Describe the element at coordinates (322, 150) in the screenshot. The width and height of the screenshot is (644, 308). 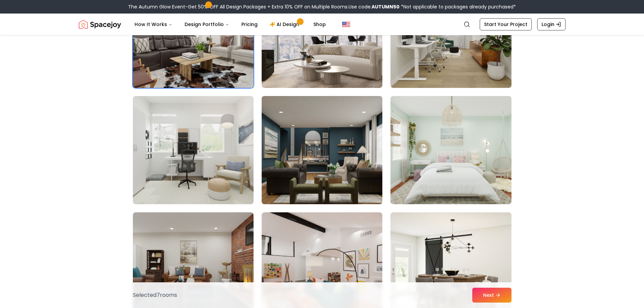
I see `img: Room room-71` at that location.